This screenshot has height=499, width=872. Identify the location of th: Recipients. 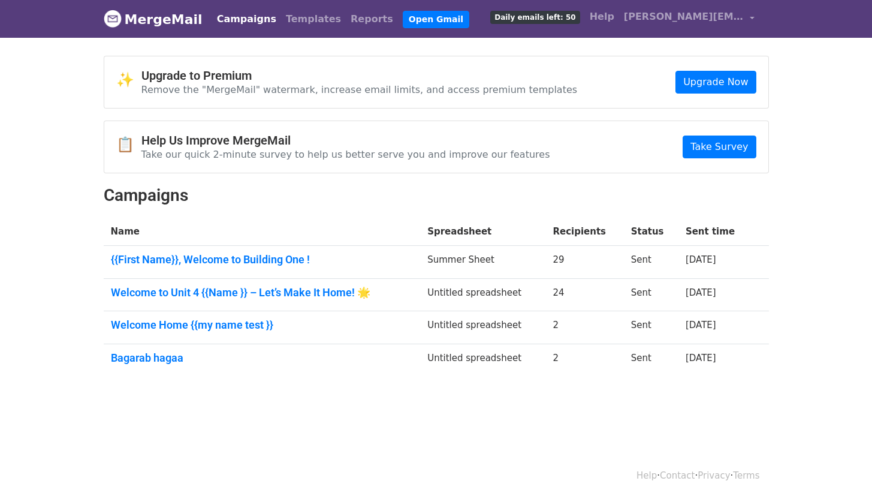
(585, 231).